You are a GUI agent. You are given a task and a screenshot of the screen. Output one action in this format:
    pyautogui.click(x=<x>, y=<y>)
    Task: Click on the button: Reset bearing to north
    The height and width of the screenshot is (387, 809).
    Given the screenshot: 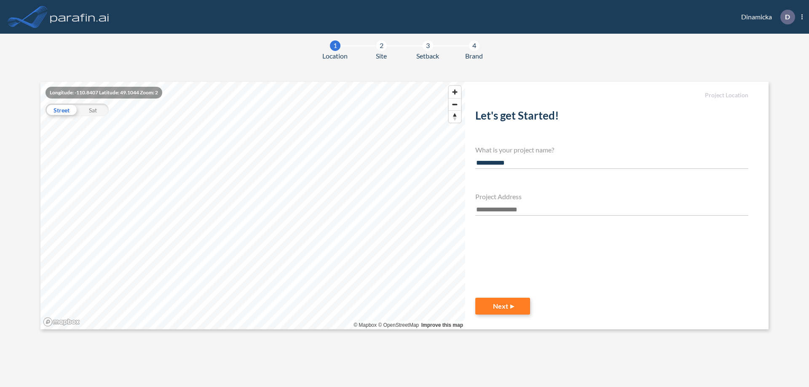 What is the action you would take?
    pyautogui.click(x=454, y=116)
    